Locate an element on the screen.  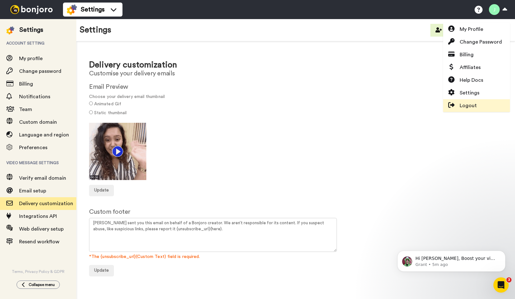
a: Affiliates is located at coordinates (476, 67).